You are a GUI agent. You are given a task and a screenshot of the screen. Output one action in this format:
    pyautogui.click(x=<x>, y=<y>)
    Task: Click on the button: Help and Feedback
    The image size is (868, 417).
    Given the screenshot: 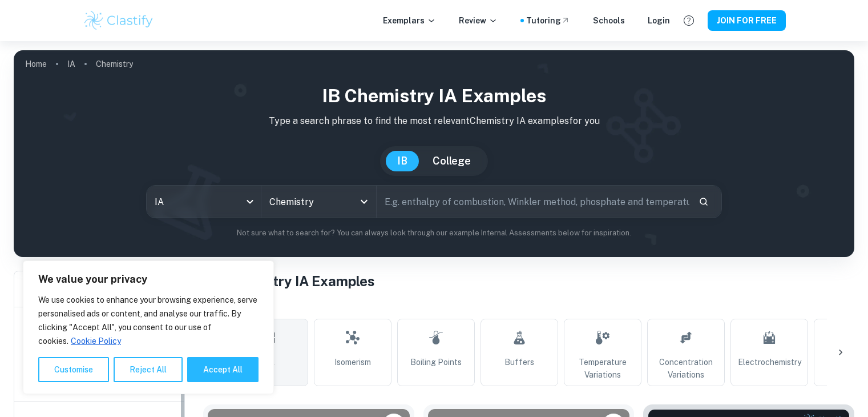 What is the action you would take?
    pyautogui.click(x=689, y=21)
    